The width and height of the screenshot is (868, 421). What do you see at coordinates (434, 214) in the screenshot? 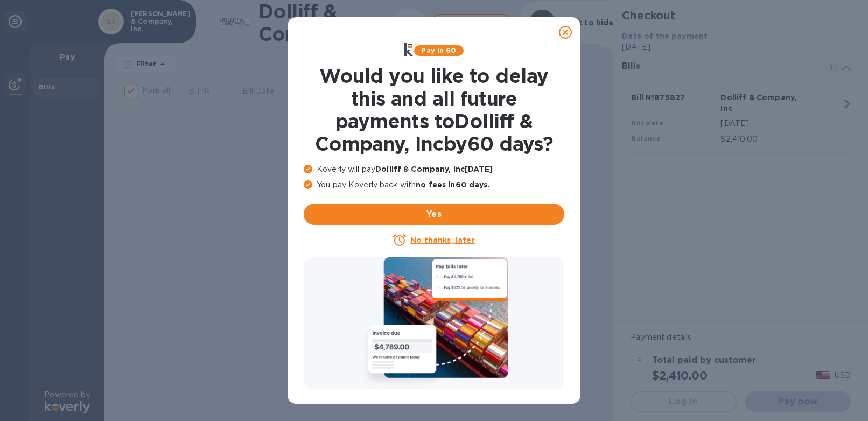
I see `span: Yes` at bounding box center [434, 214].